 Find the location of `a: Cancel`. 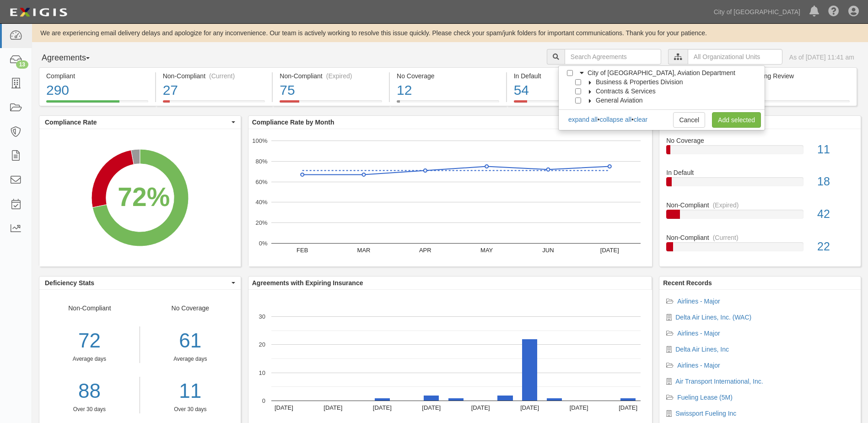

a: Cancel is located at coordinates (689, 120).